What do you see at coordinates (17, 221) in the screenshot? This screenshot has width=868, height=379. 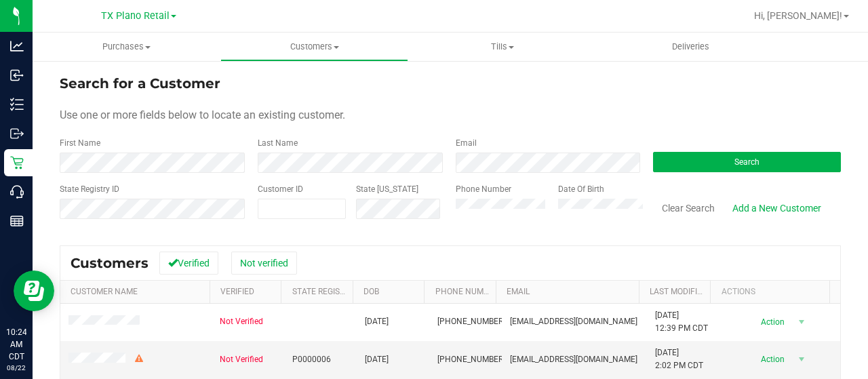 I see `inline-svg: Reports` at bounding box center [17, 221].